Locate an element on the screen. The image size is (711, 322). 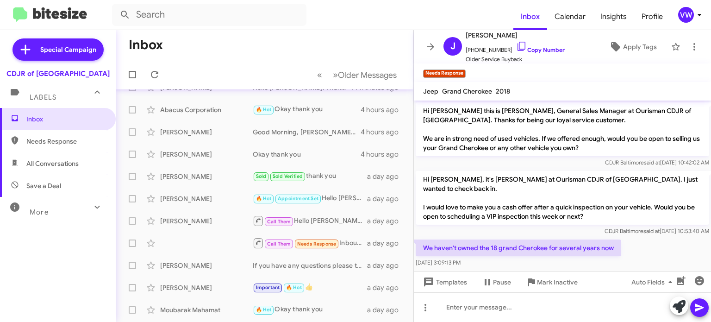
button: vw is located at coordinates (685, 15).